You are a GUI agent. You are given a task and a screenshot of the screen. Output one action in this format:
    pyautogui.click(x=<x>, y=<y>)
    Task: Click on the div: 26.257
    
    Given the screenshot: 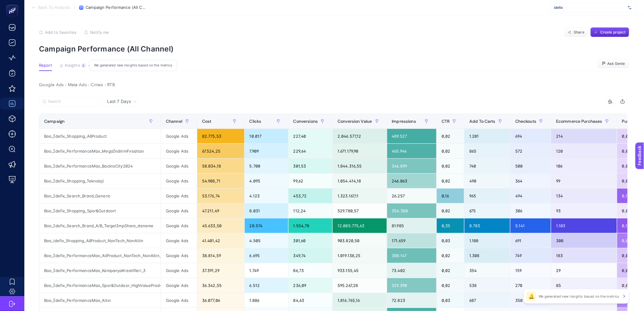 What is the action you would take?
    pyautogui.click(x=411, y=196)
    